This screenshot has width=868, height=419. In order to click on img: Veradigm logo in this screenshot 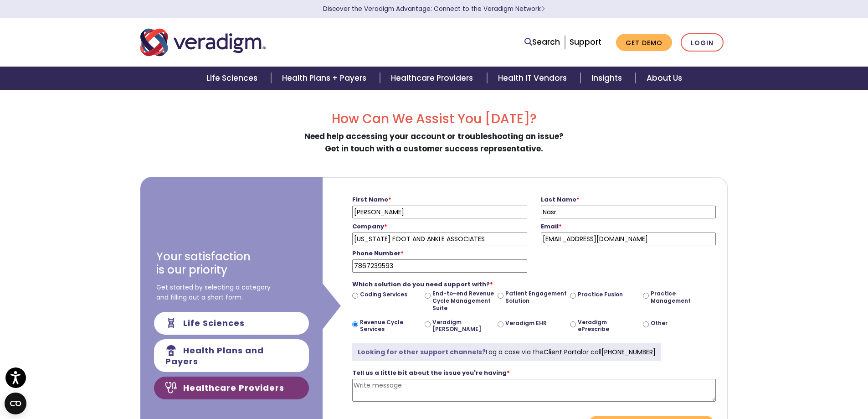, I will do `click(202, 42)`.